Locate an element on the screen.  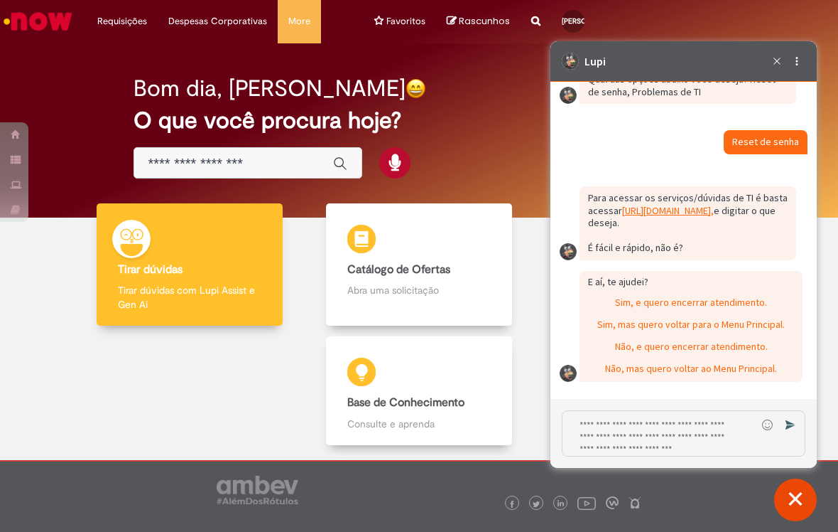
a: Base de Conhecimento Consulte e aprenda is located at coordinates (419, 390).